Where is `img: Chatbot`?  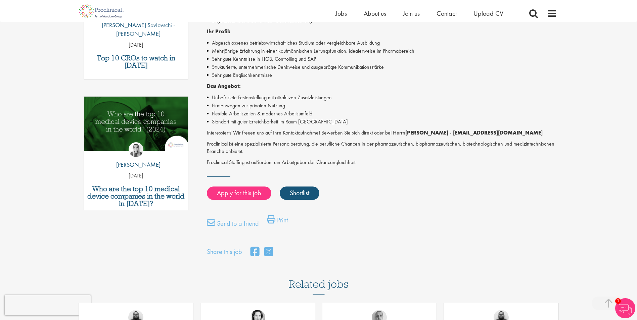 img: Chatbot is located at coordinates (625, 309).